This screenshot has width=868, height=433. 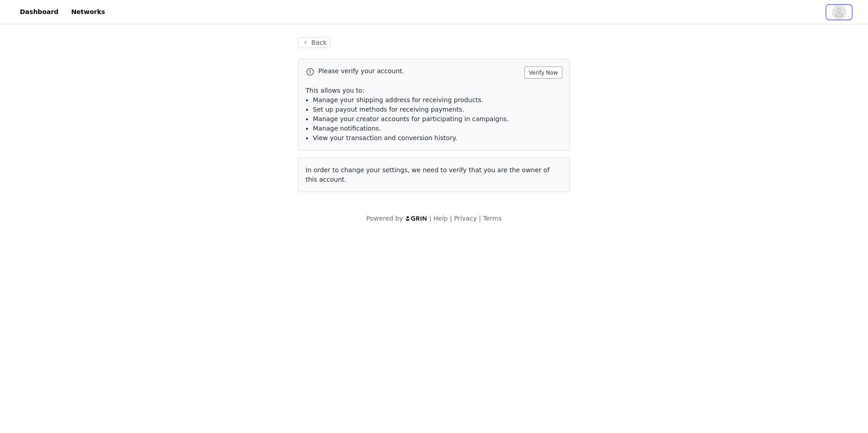 What do you see at coordinates (543, 73) in the screenshot?
I see `button: Verify Now` at bounding box center [543, 73].